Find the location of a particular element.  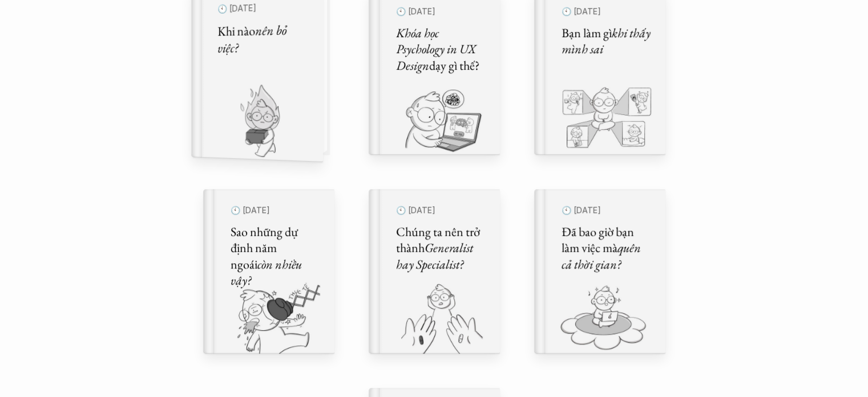

em: còn nhiều vậy? is located at coordinates (267, 273).